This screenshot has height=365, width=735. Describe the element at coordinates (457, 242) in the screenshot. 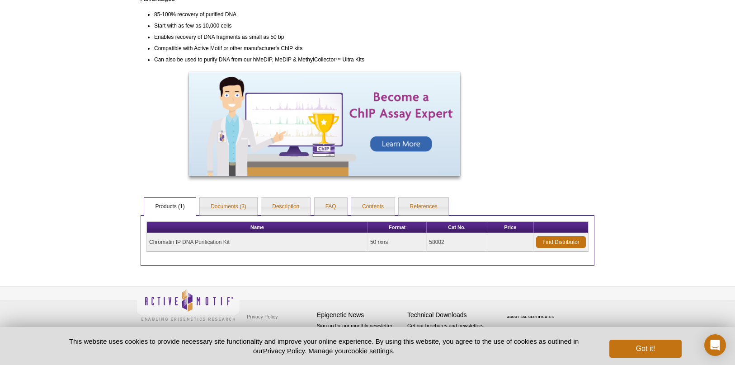

I see `td: 58002` at that location.